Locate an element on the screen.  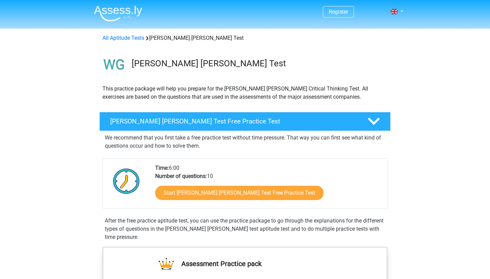
img: Clock is located at coordinates (126, 181).